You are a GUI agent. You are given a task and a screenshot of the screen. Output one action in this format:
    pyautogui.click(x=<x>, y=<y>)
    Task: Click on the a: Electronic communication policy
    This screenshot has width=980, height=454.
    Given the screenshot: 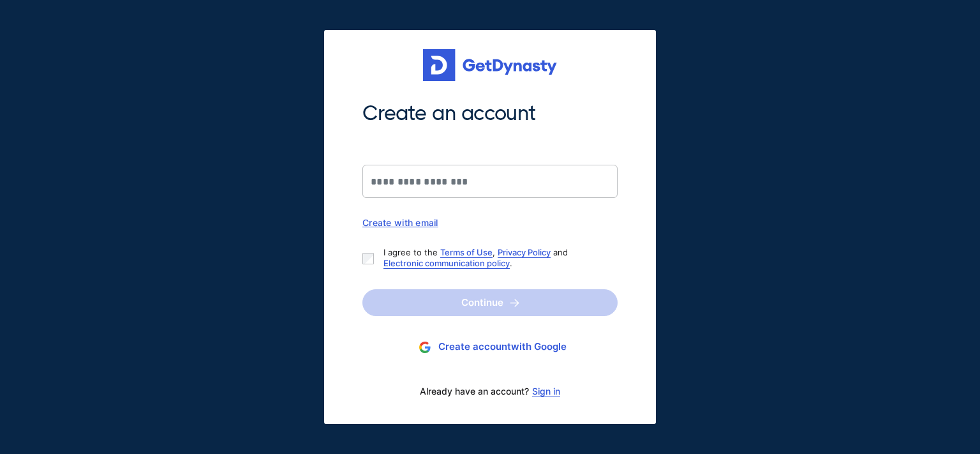 What is the action you would take?
    pyautogui.click(x=446, y=263)
    